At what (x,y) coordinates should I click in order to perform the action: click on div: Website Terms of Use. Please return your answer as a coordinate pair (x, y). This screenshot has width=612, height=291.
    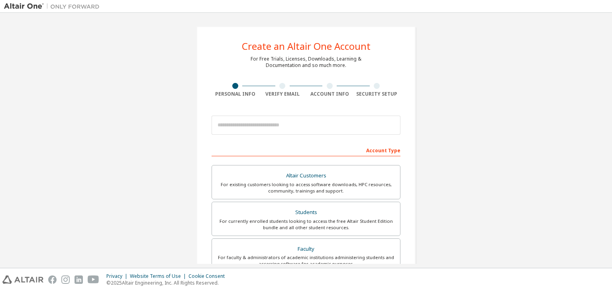
    Looking at the image, I should click on (159, 276).